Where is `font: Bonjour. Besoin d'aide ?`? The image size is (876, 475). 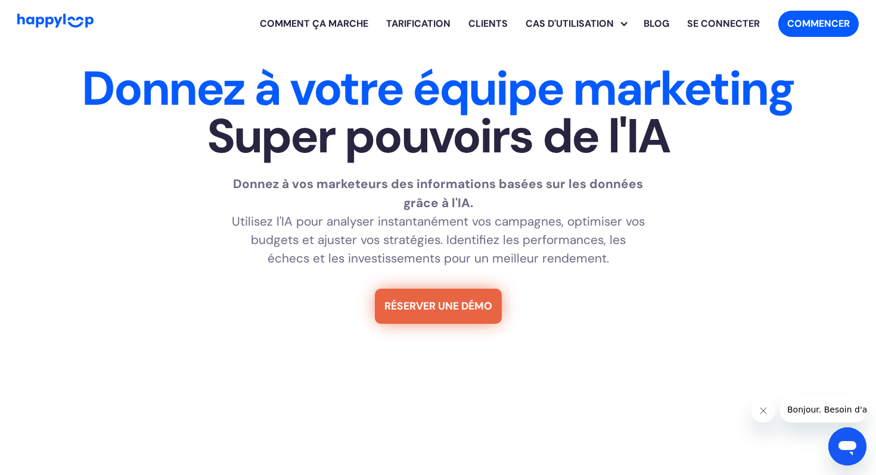
font: Bonjour. Besoin d'aide ? is located at coordinates (57, 13).